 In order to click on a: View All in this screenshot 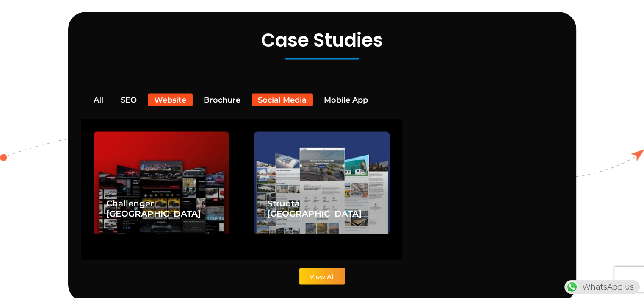, I will do `click(322, 277)`.